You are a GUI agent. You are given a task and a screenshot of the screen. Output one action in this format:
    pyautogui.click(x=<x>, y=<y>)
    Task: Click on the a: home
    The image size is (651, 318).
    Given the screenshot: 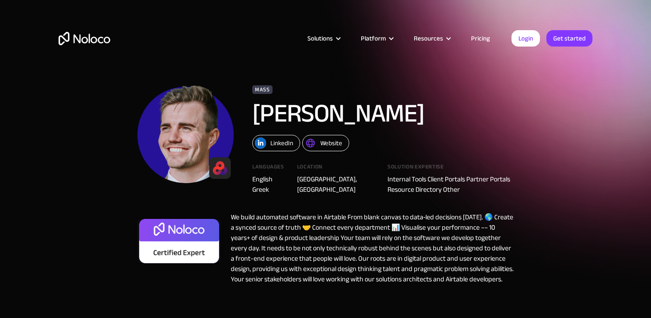 What is the action you would take?
    pyautogui.click(x=84, y=38)
    